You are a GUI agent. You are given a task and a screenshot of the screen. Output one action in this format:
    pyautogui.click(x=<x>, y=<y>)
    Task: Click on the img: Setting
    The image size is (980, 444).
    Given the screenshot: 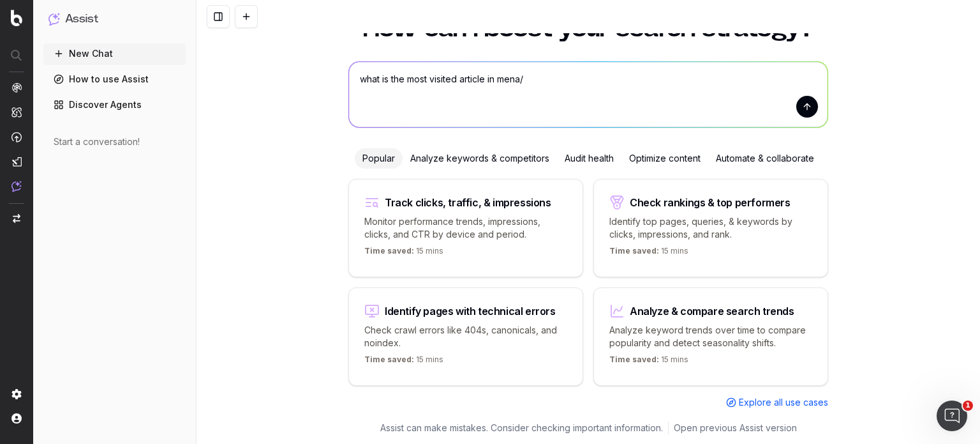 What is the action you would take?
    pyautogui.click(x=16, y=394)
    